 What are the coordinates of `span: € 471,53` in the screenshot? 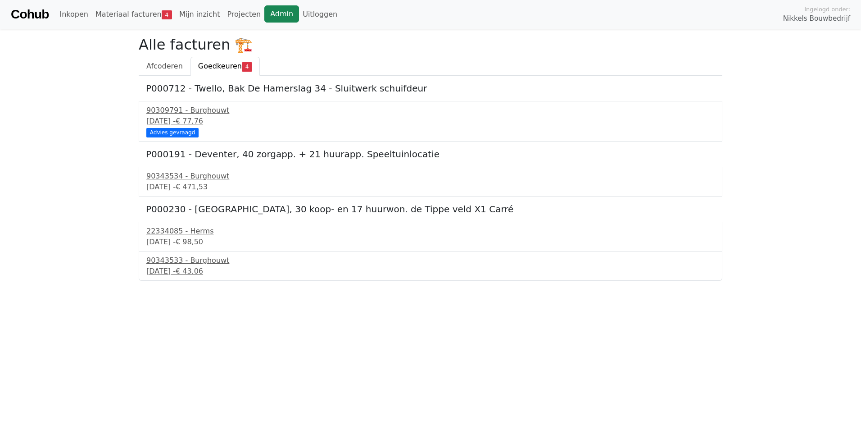 It's located at (191, 186).